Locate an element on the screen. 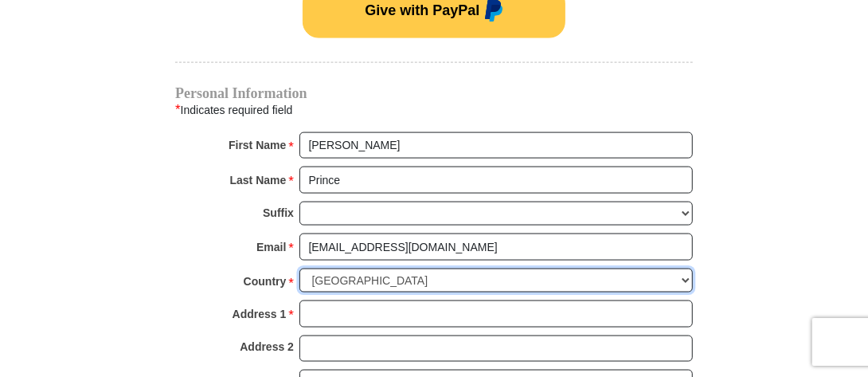 The image size is (868, 377). div: Indicates required field is located at coordinates (434, 110).